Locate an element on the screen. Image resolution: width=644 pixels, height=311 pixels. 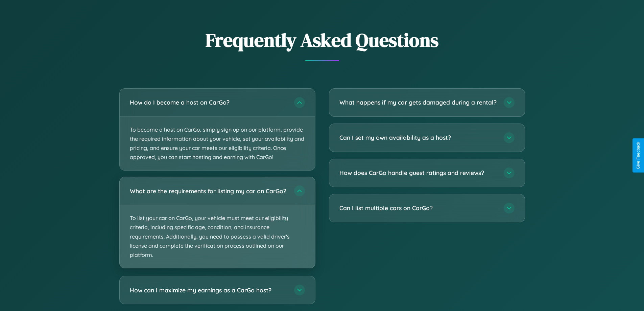
h2: Frequently Asked Questions is located at coordinates (322, 40).